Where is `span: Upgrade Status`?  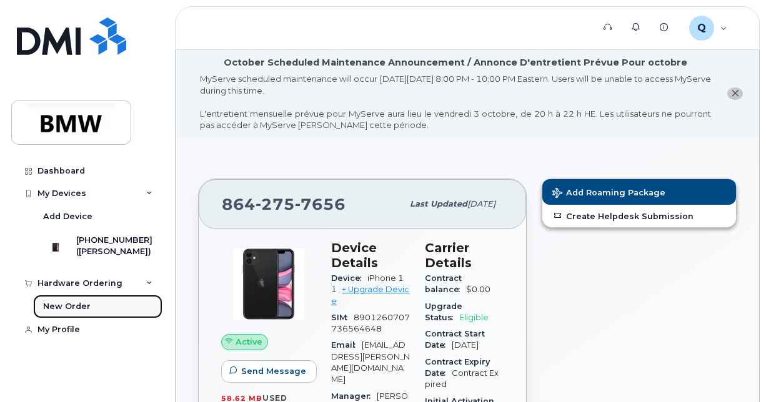
span: Upgrade Status is located at coordinates (443, 312).